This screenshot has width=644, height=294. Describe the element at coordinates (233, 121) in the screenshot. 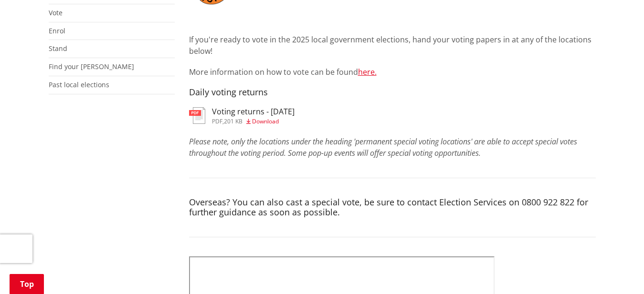

I see `span: 201 KB` at that location.